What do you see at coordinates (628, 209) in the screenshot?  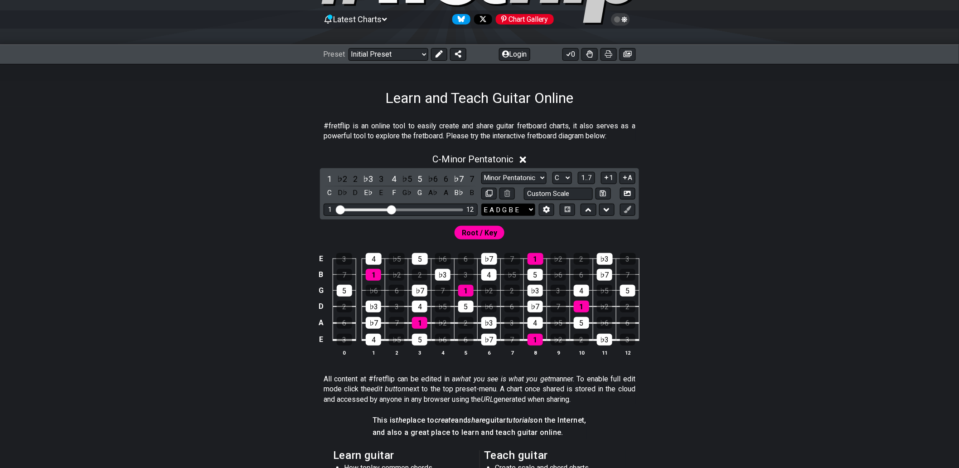 I see `button: First click edit preset to enable marker editing` at bounding box center [628, 209].